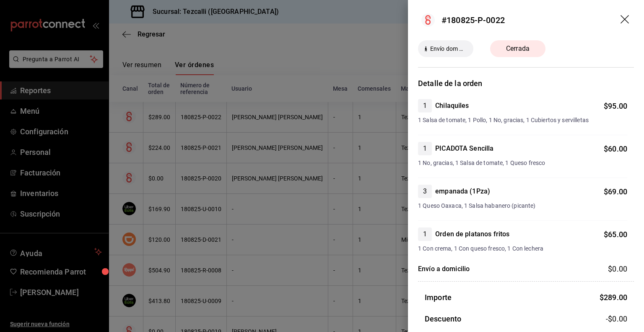  I want to click on h4: PICADOTA Sencilla, so click(464, 149).